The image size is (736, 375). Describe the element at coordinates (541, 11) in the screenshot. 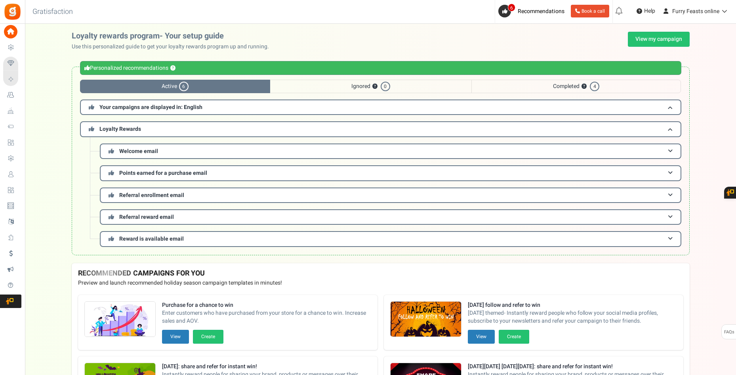

I see `span: Recommendations` at that location.